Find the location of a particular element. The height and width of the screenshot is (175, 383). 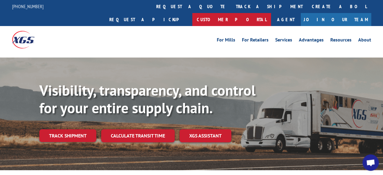

a: Request a pickup is located at coordinates (148, 19).